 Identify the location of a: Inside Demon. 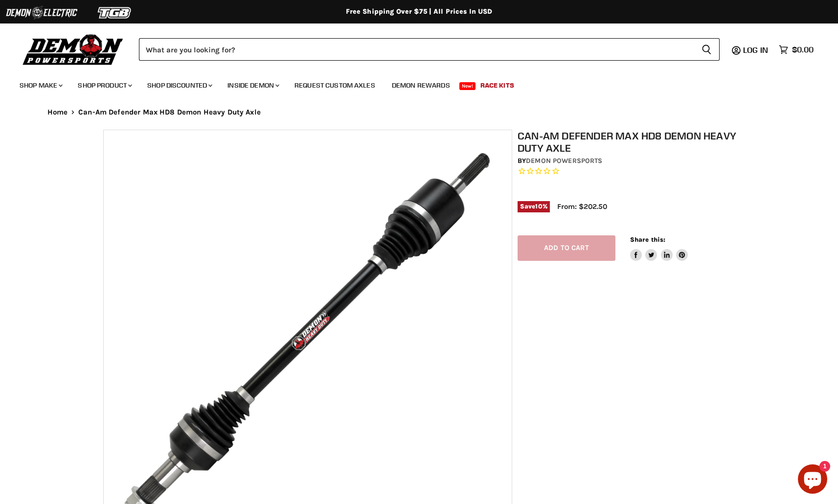
(253, 85).